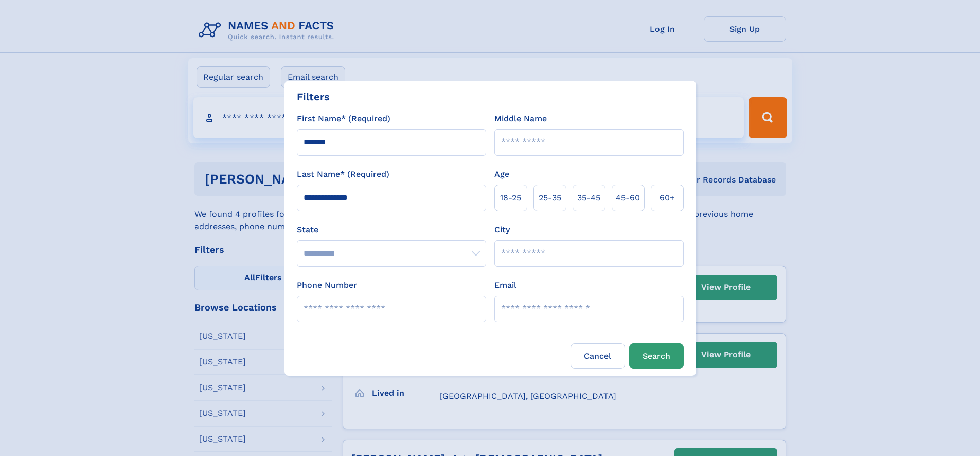 Image resolution: width=980 pixels, height=456 pixels. What do you see at coordinates (588, 198) in the screenshot?
I see `span: 35‑45` at bounding box center [588, 198].